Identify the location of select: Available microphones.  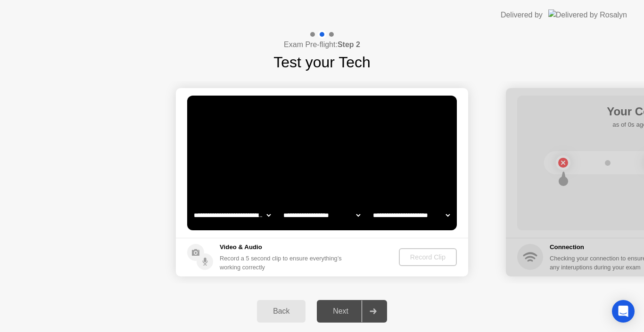
(411, 216).